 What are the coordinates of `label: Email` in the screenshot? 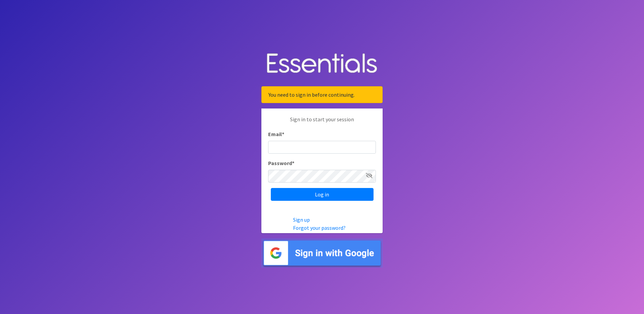 It's located at (276, 134).